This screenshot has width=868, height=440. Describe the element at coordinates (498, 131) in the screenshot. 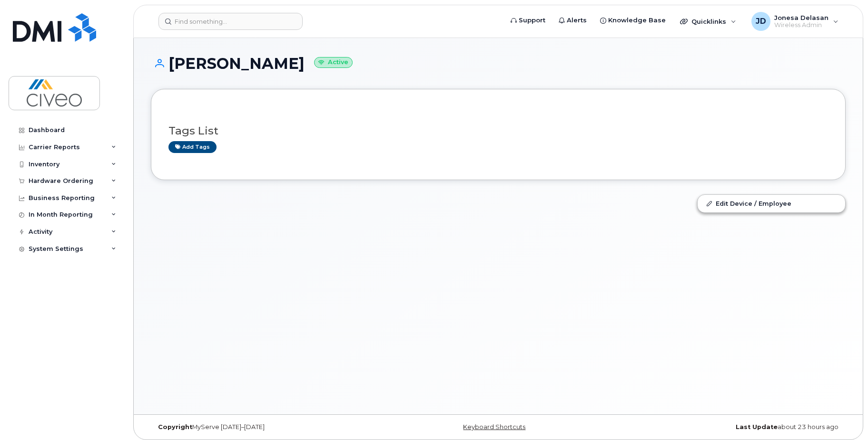

I see `h3: Tags List` at that location.